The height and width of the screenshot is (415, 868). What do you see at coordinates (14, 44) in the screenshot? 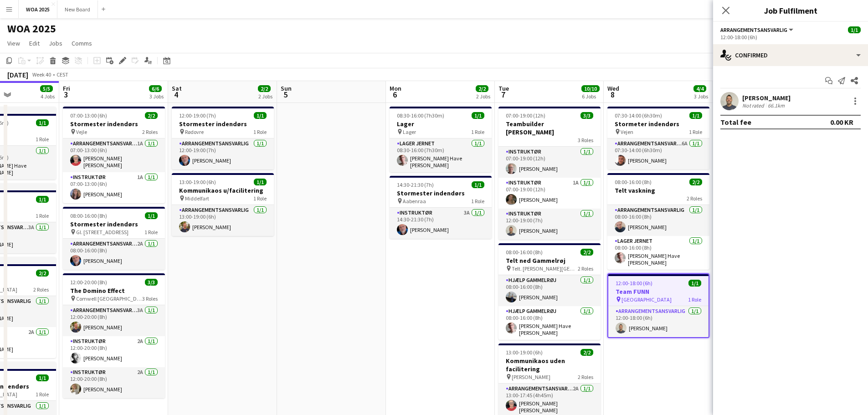
I see `span: View` at bounding box center [14, 44].